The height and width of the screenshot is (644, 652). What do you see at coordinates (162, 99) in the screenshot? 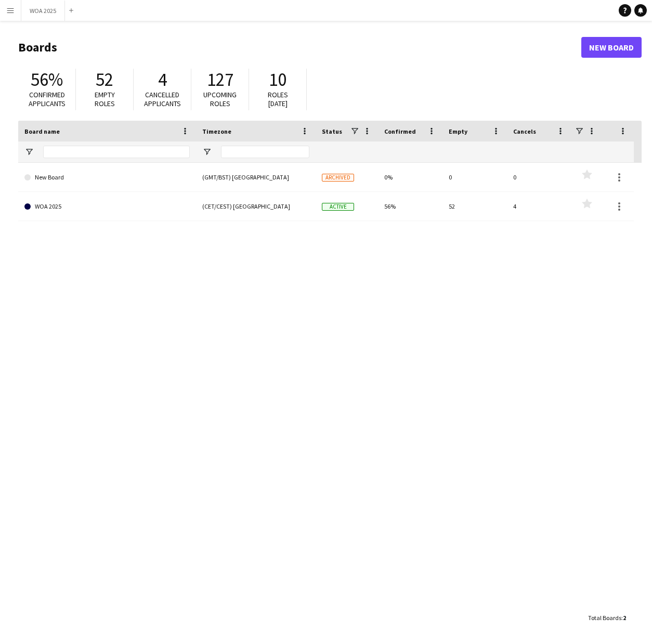
I see `span: Cancelled applicants` at bounding box center [162, 99].